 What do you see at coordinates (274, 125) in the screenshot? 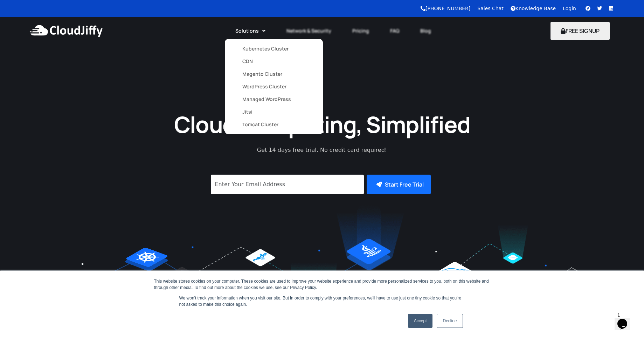
I see `a: Tomcat Cluster` at bounding box center [274, 125].